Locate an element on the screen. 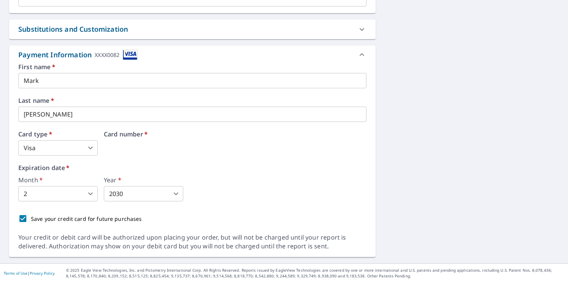 This screenshot has height=282, width=568. a: Privacy Policy is located at coordinates (42, 273).